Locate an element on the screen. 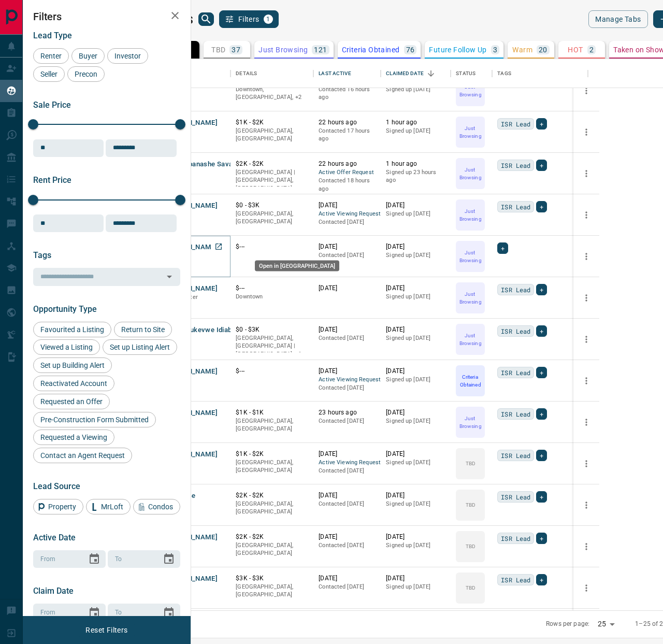 This screenshot has height=644, width=663. p: 23 hours ago is located at coordinates (347, 413).